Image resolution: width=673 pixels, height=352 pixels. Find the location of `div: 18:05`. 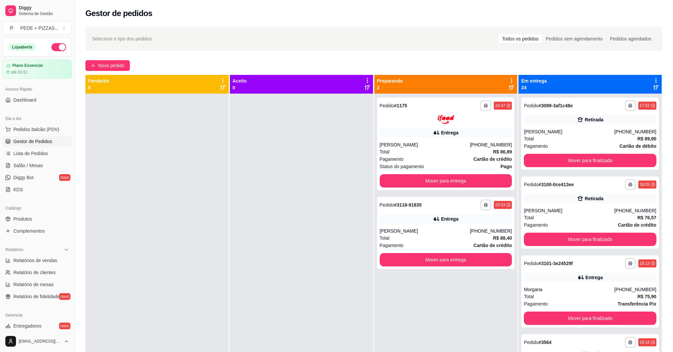

div: 18:05 is located at coordinates (645, 184).